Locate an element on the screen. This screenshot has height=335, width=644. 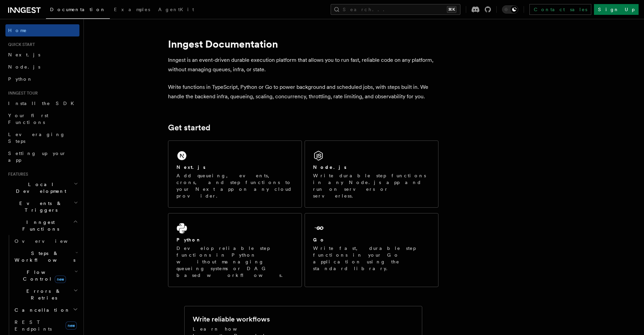
h2: Go is located at coordinates (319, 239).